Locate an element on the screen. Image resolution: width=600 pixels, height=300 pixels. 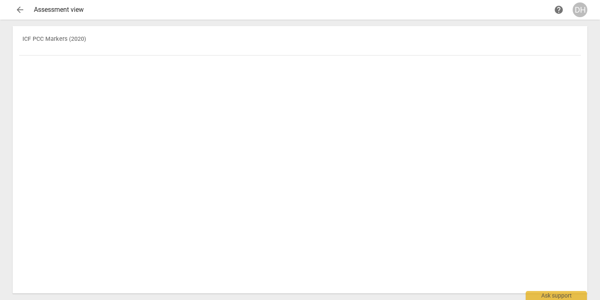
span: help is located at coordinates (559, 10).